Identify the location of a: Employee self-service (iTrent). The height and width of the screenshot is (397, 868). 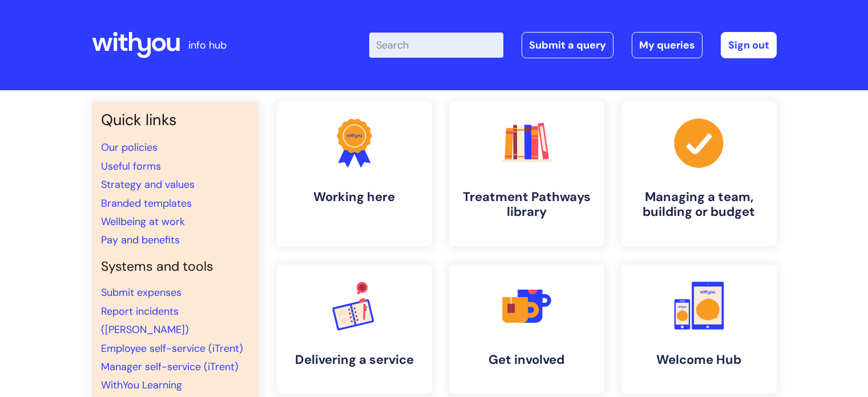
(172, 348).